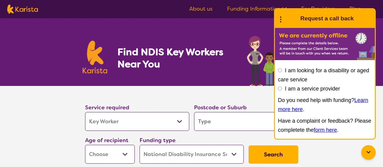 Image resolution: width=383 pixels, height=167 pixels. I want to click on img: Karista offline chat form to request call back, so click(325, 44).